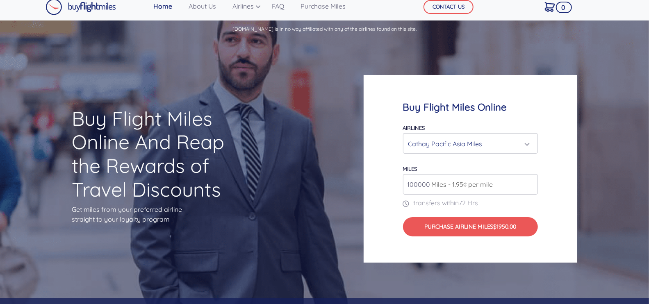  What do you see at coordinates (470, 227) in the screenshot?
I see `button: Purchase Airline Miles$1950.00` at bounding box center [470, 227].